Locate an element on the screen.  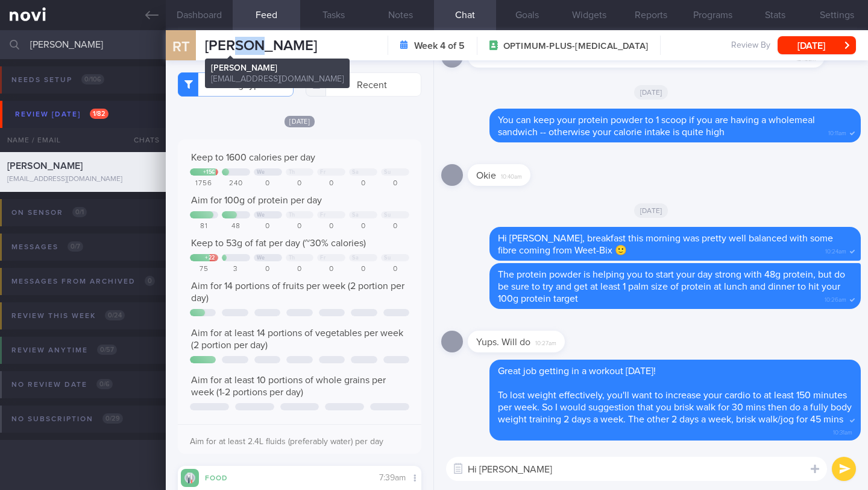
div: Chats is located at coordinates (142, 140).